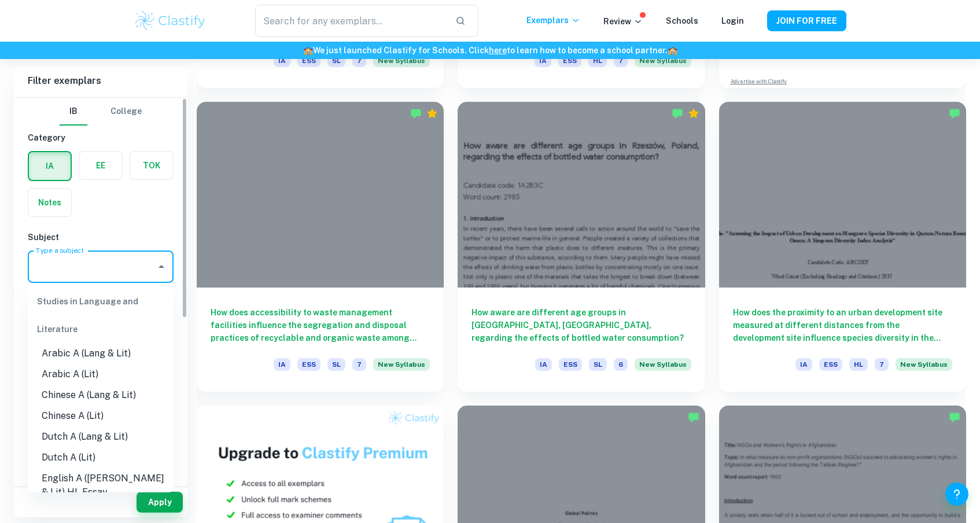 This screenshot has height=523, width=980. Describe the element at coordinates (100, 112) in the screenshot. I see `div: Filter type choice` at that location.